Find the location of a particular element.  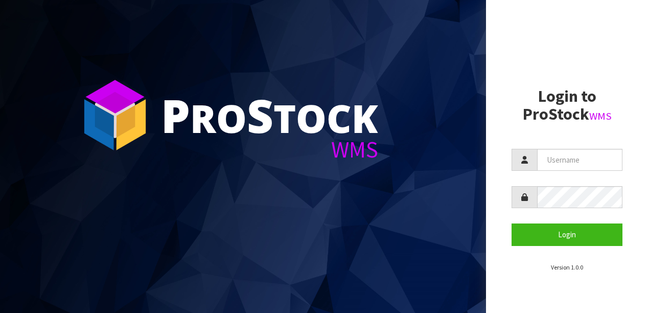

img: ProStock Cube is located at coordinates (115, 115).